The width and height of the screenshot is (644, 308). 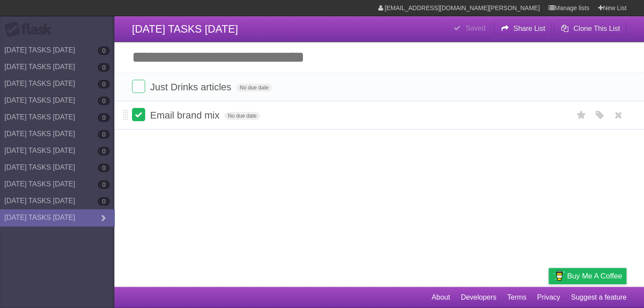 What do you see at coordinates (529, 28) in the screenshot?
I see `b: Share List` at bounding box center [529, 28].